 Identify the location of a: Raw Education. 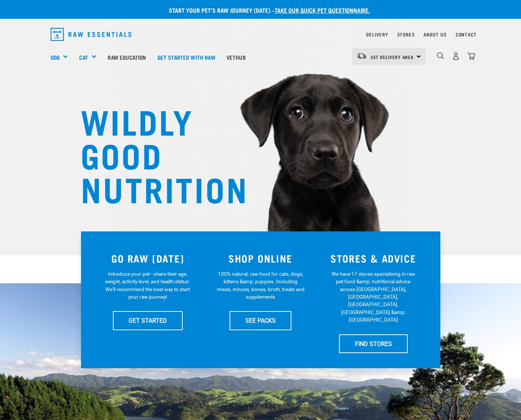
(127, 57).